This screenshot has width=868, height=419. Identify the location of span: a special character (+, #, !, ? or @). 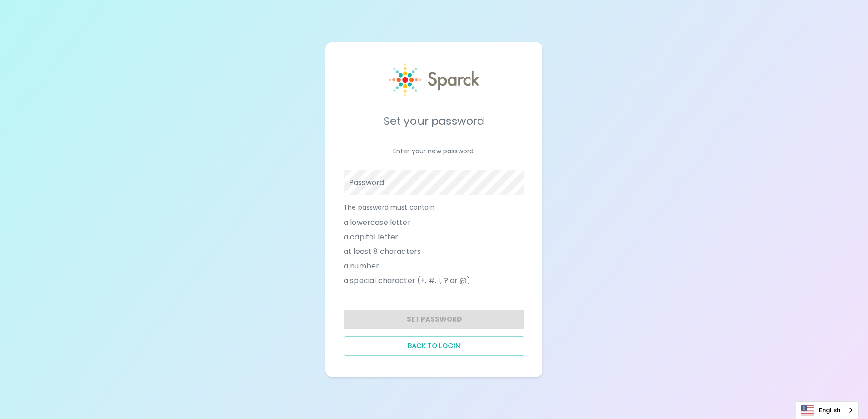
(407, 280).